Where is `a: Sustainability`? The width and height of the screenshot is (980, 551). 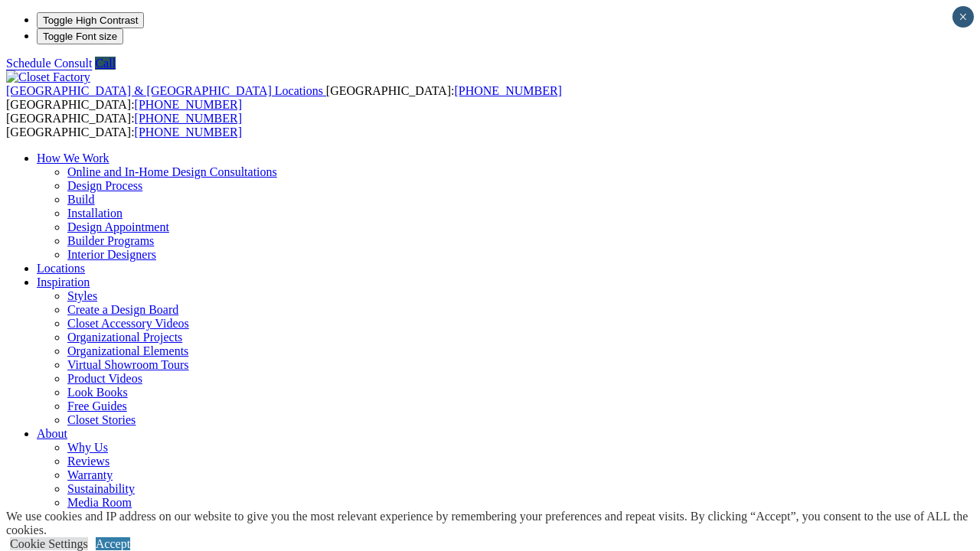
a: Sustainability is located at coordinates (101, 488).